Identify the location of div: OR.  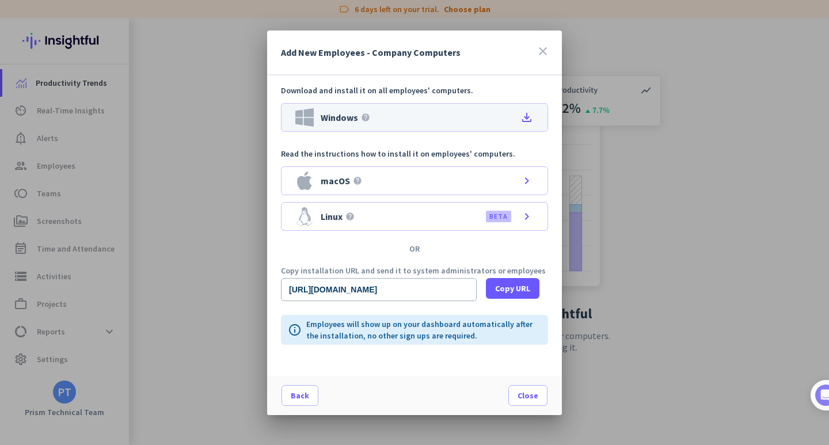
(415, 249).